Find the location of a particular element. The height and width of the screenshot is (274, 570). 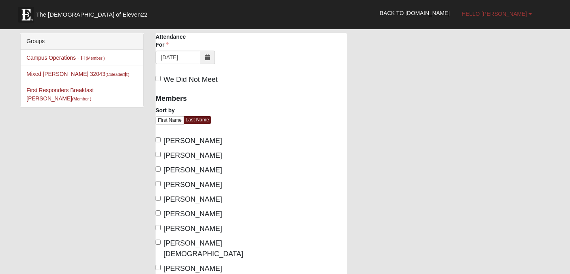

div: Groups is located at coordinates (82, 42).